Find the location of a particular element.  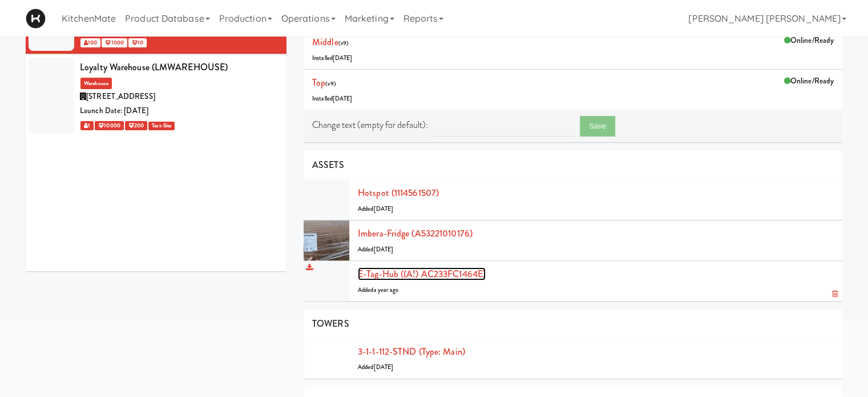

span: a year ago is located at coordinates (386, 289).